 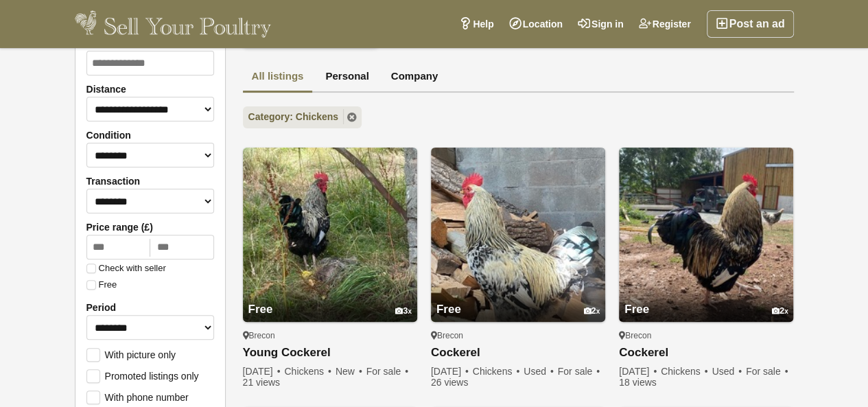 I want to click on label: Distance, so click(x=150, y=90).